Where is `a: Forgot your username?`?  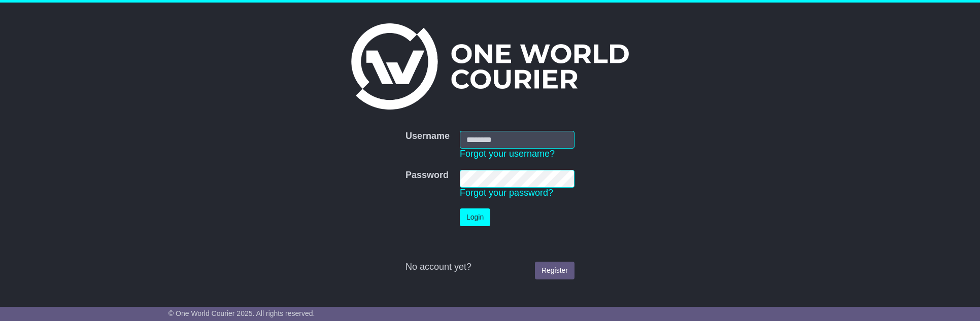
a: Forgot your username? is located at coordinates (507, 154).